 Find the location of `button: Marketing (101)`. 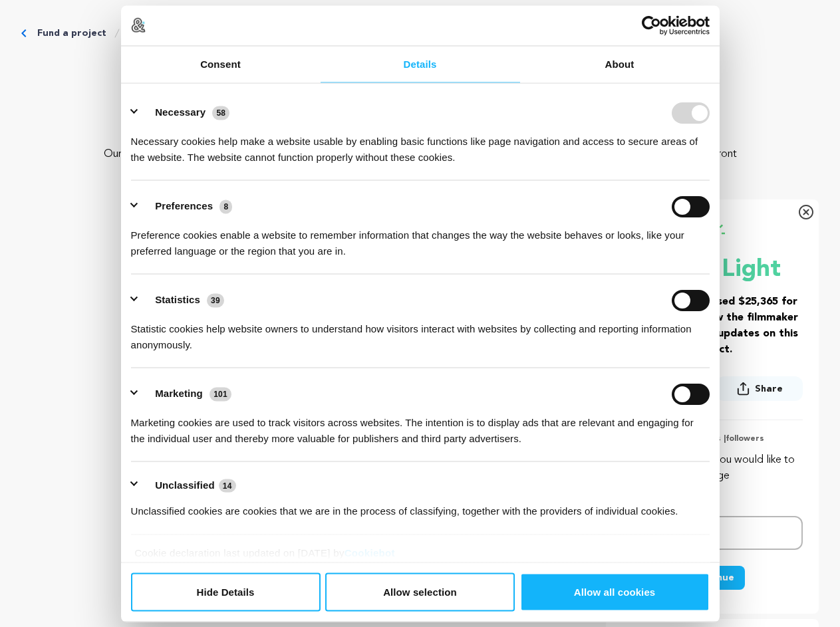

button: Marketing (101) is located at coordinates (186, 394).